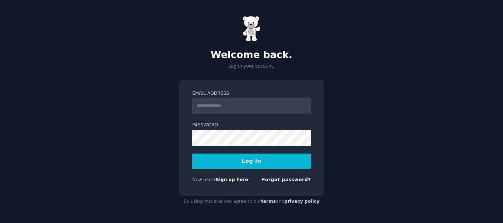 The image size is (503, 223). I want to click on label: Email Address, so click(251, 94).